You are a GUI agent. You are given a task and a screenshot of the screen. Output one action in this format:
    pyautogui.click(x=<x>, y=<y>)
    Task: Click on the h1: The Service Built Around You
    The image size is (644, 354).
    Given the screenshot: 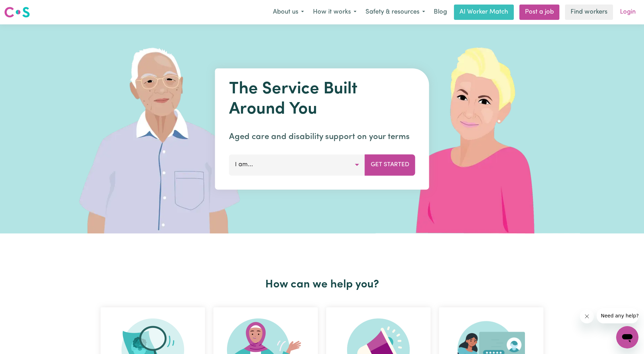 What is the action you would take?
    pyautogui.click(x=322, y=99)
    